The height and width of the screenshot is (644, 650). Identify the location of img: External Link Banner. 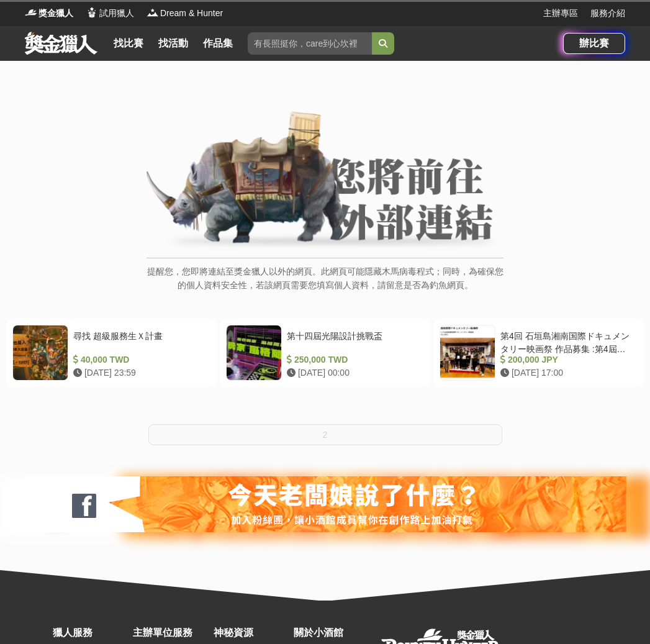
(324, 181).